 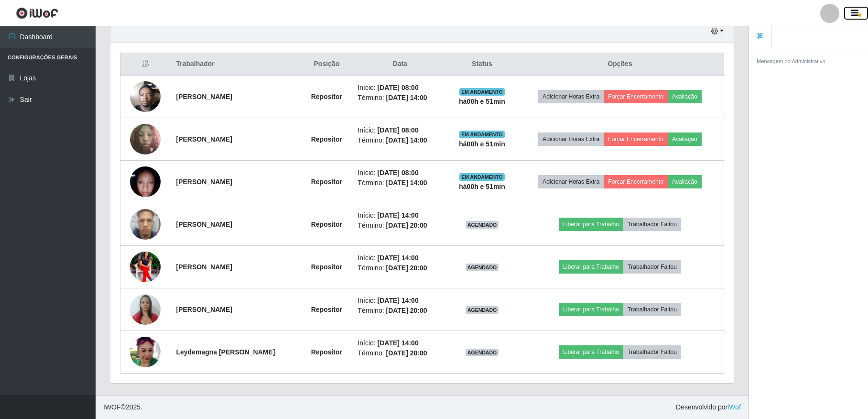 What do you see at coordinates (400, 64) in the screenshot?
I see `th: Data` at bounding box center [400, 64].